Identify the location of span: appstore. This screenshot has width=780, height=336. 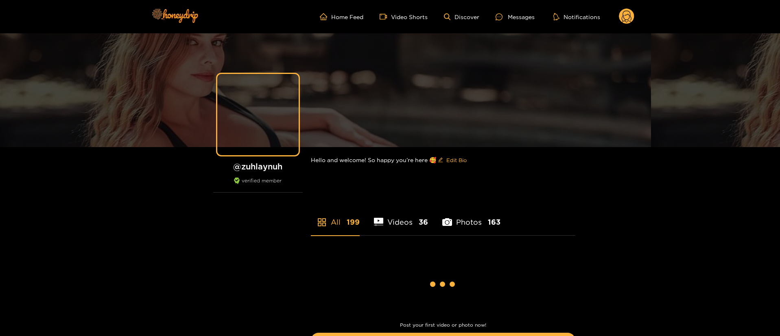
(322, 223).